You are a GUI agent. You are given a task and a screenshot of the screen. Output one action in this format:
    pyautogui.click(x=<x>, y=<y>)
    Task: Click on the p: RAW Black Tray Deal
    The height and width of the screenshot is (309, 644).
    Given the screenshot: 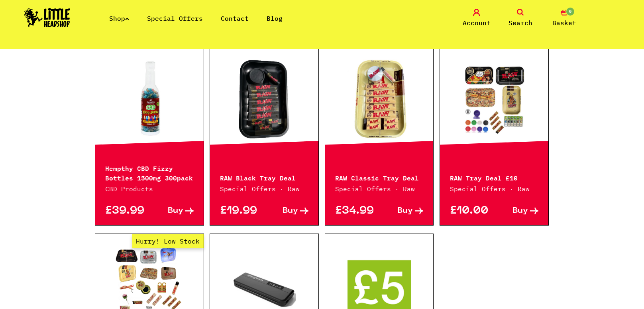 What is the action you would take?
    pyautogui.click(x=264, y=177)
    